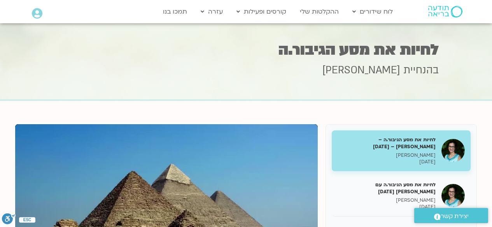 Image resolution: width=492 pixels, height=227 pixels. What do you see at coordinates (175, 12) in the screenshot?
I see `a: תמכו בנו` at bounding box center [175, 12].